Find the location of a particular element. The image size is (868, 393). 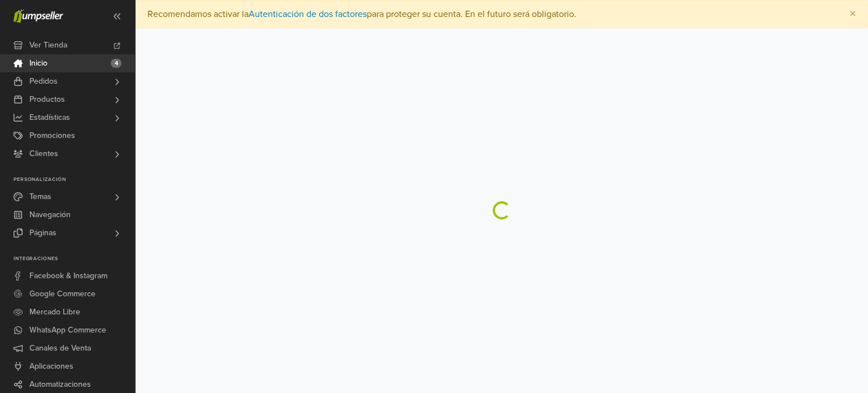

span: Estadísticas is located at coordinates (50, 117).